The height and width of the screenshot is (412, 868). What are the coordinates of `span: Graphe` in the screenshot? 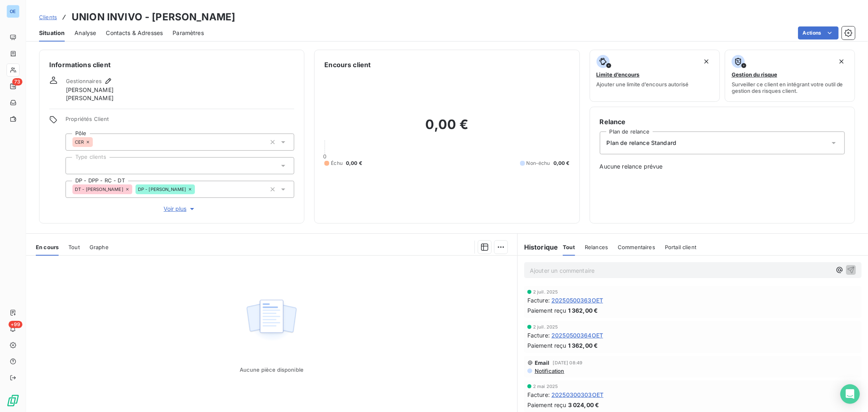 It's located at (99, 247).